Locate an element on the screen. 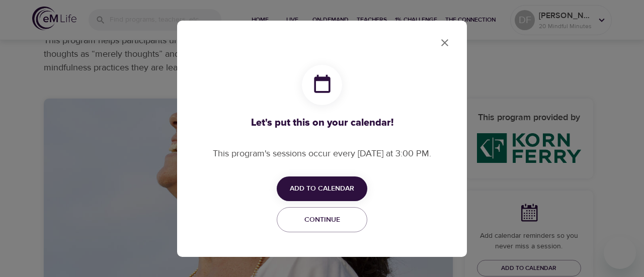 Image resolution: width=644 pixels, height=277 pixels. span: Continue is located at coordinates (322, 220).